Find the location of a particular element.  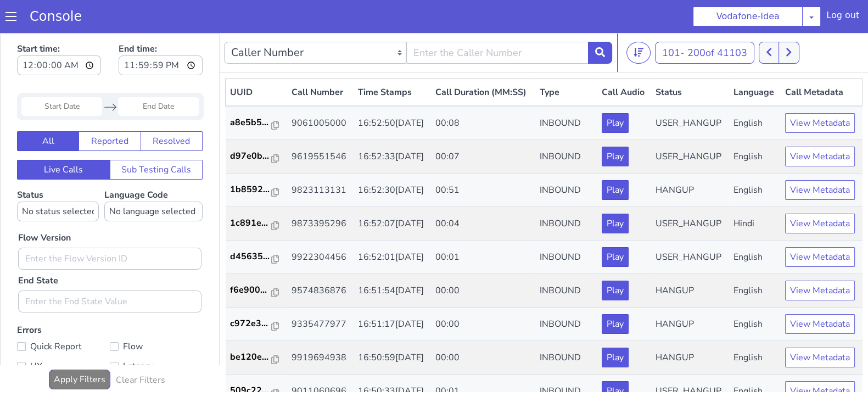

a: f6e900... is located at coordinates (256, 257).